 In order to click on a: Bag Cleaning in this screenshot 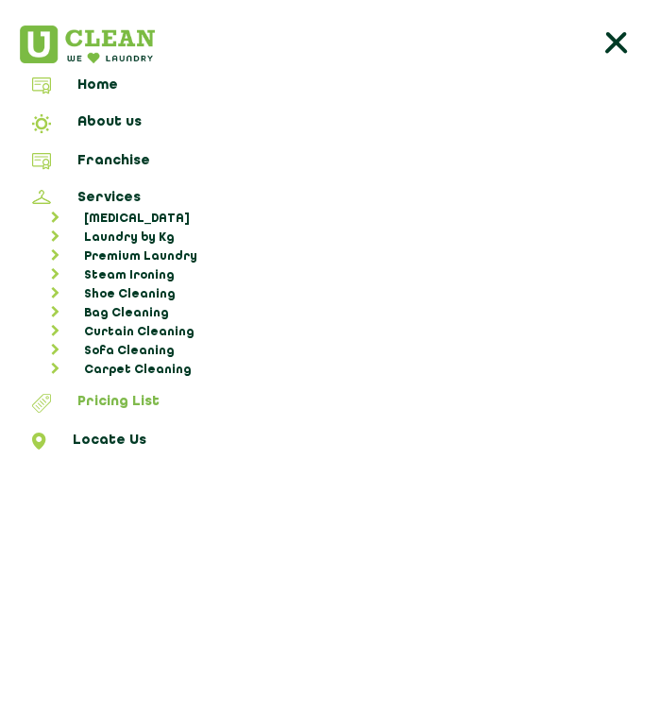, I will do `click(339, 313)`.